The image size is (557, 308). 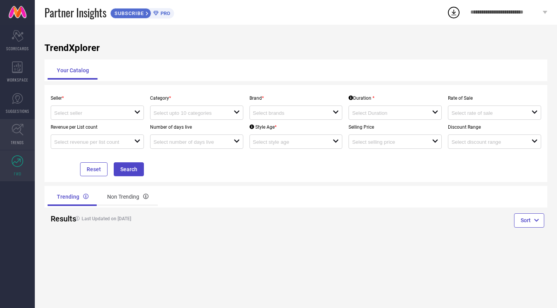 I want to click on input: Select discount range, so click(x=487, y=142).